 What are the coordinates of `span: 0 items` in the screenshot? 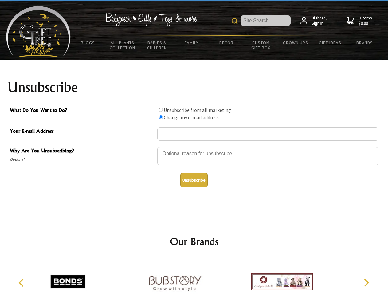 It's located at (366, 21).